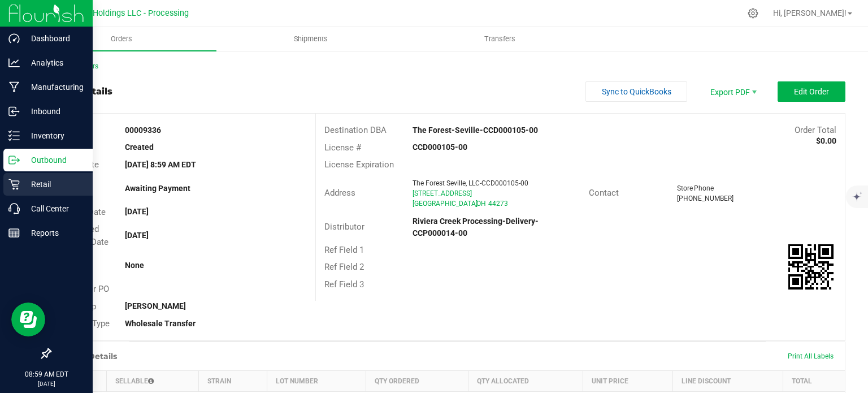 The width and height of the screenshot is (868, 393). What do you see at coordinates (14, 233) in the screenshot?
I see `inline-svg: Reports` at bounding box center [14, 233].